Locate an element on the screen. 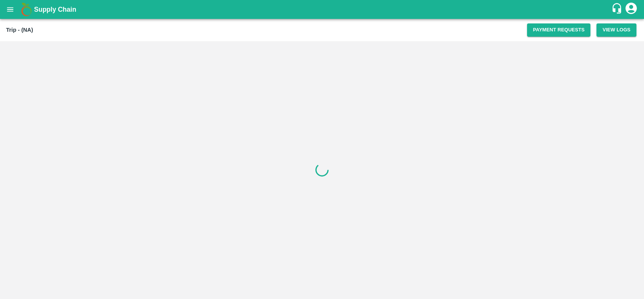 This screenshot has height=299, width=644. img: logo is located at coordinates (27, 9).